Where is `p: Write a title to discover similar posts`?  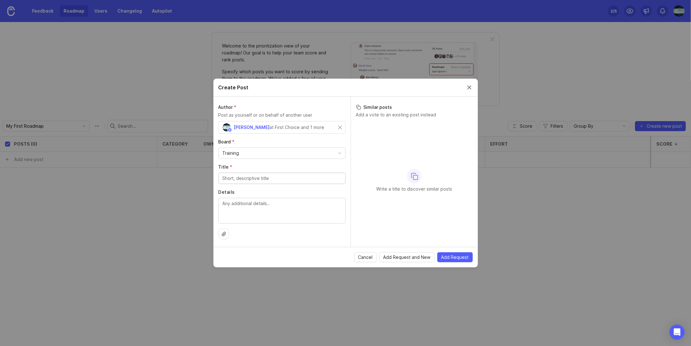 p: Write a title to discover similar posts is located at coordinates (414, 189).